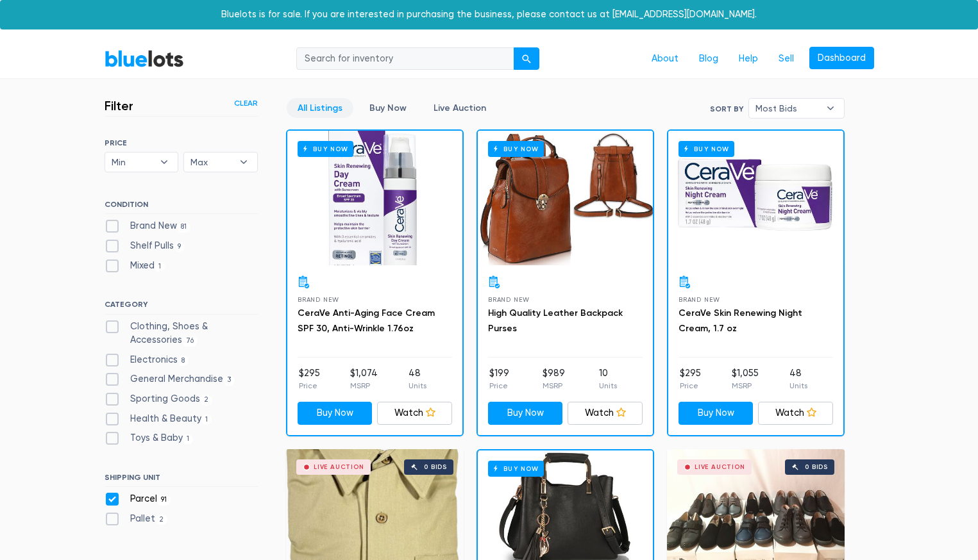 The height and width of the screenshot is (560, 978). I want to click on h6: CATEGORY, so click(181, 306).